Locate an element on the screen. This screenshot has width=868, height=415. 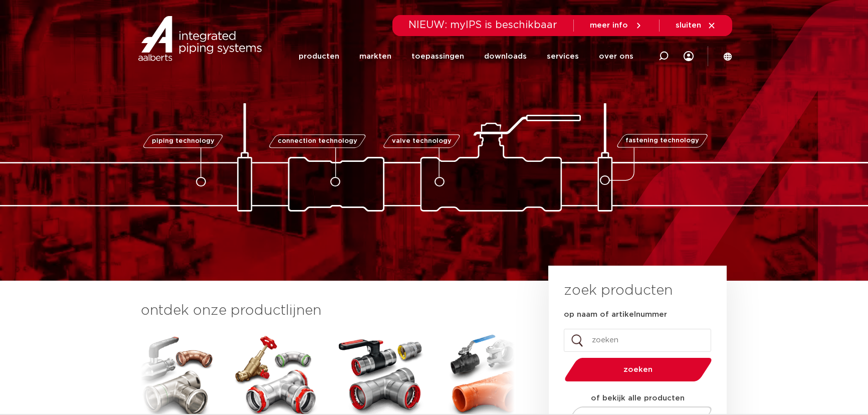
a: markten is located at coordinates (376, 56).